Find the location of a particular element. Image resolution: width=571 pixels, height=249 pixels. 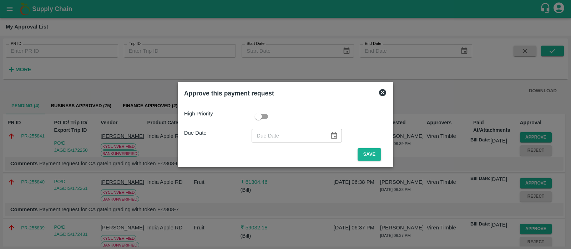

button: Save is located at coordinates (369, 154).